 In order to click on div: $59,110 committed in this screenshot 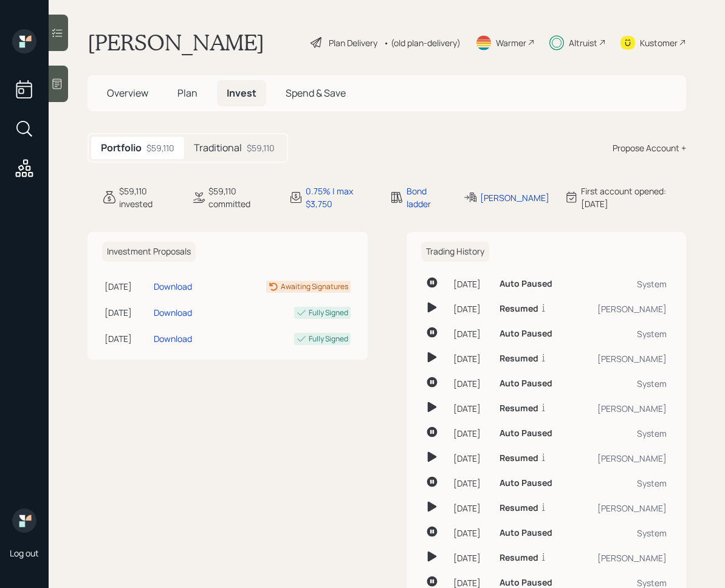, I will do `click(241, 197)`.